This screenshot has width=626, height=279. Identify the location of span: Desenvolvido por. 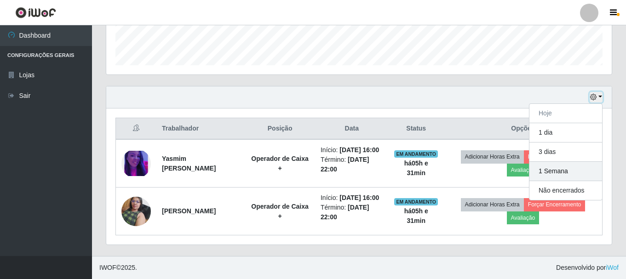
(588, 268).